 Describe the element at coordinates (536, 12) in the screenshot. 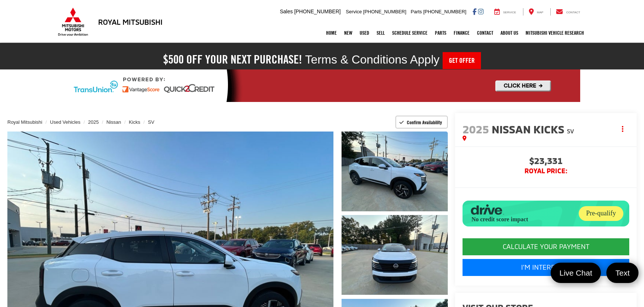

I see `a: Map` at that location.